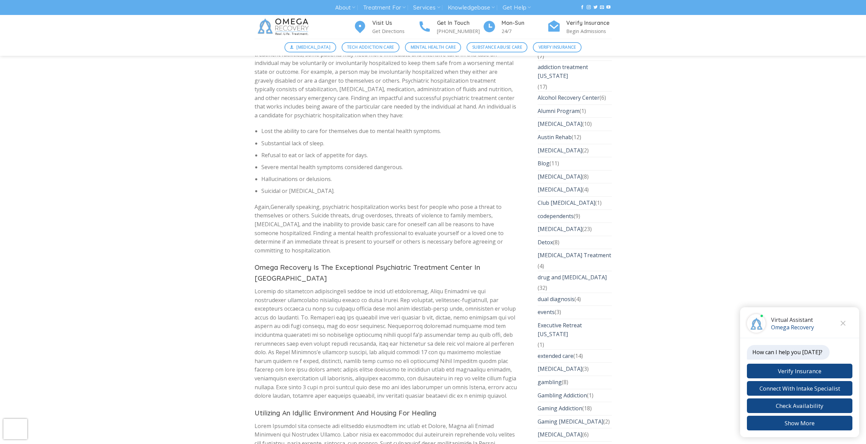  What do you see at coordinates (284, 27) in the screenshot?
I see `img: Omega Recovery` at bounding box center [284, 27].